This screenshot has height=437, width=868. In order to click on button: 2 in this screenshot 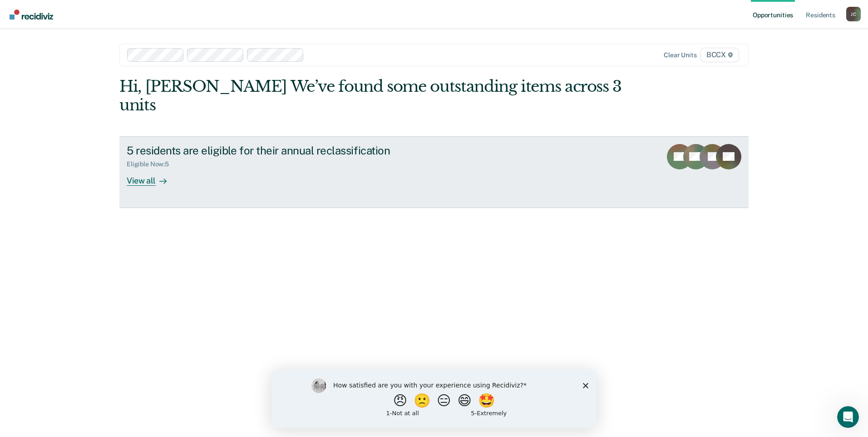, I will do `click(151, 31)`.